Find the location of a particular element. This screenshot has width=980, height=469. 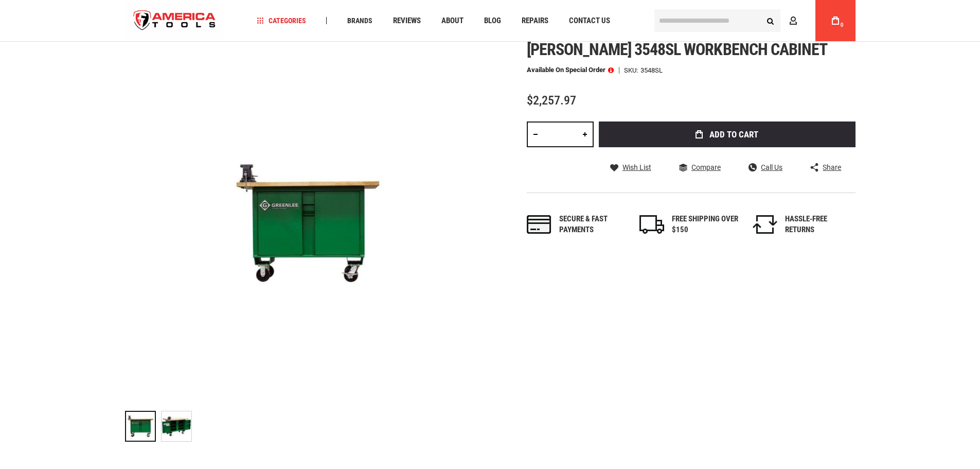

div: 3548SL is located at coordinates (652, 70).